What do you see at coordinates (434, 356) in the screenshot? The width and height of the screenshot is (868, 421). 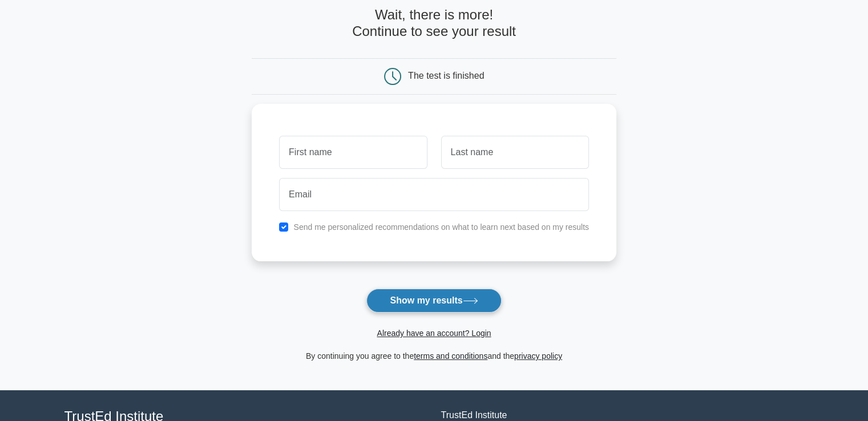 I see `div: By continuing you agree to the and the` at bounding box center [434, 356].